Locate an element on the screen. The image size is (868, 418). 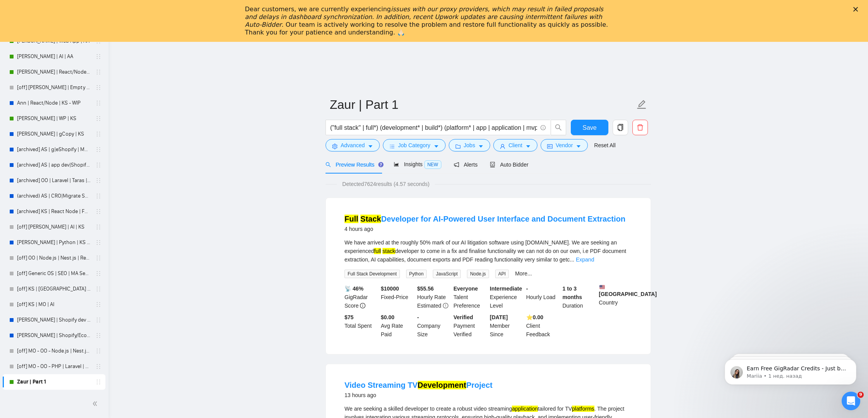
input: Scanner name... is located at coordinates (482, 105).